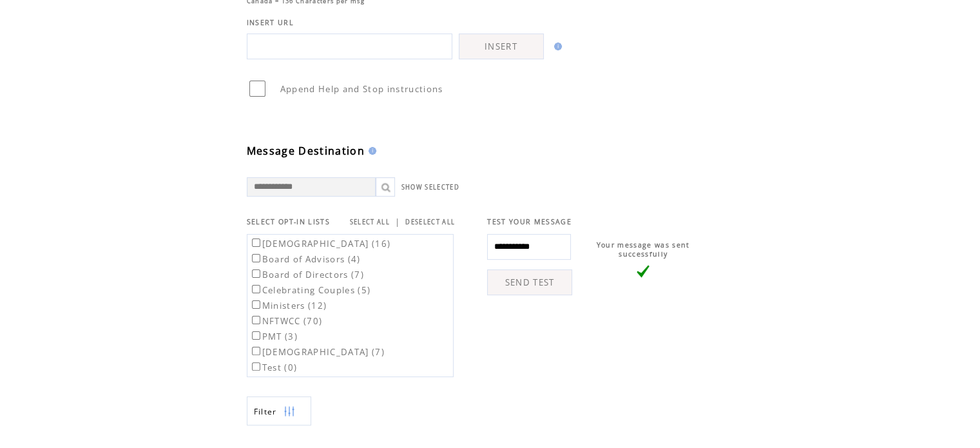  Describe the element at coordinates (256, 274) in the screenshot. I see `input: Board of Directors (7)` at that location.